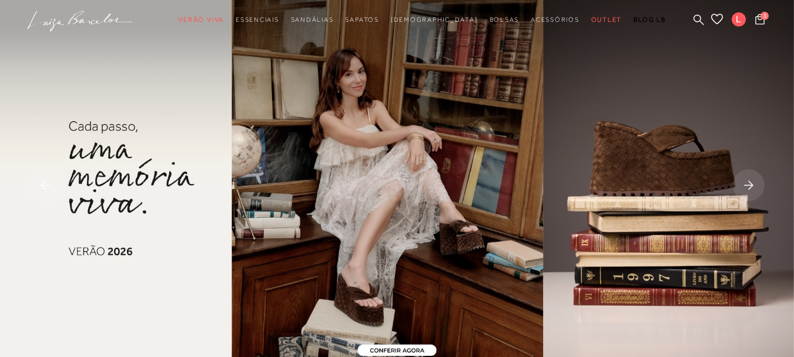  I want to click on button: 1, so click(760, 21).